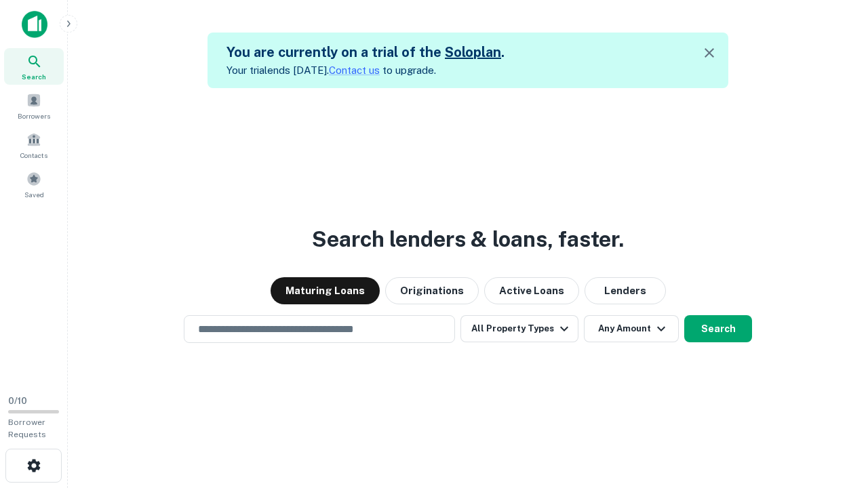  Describe the element at coordinates (18, 401) in the screenshot. I see `span: 0 / 10` at that location.